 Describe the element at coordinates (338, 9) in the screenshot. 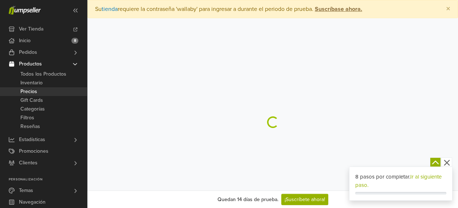

I see `a: Suscríbase ahora.` at that location.